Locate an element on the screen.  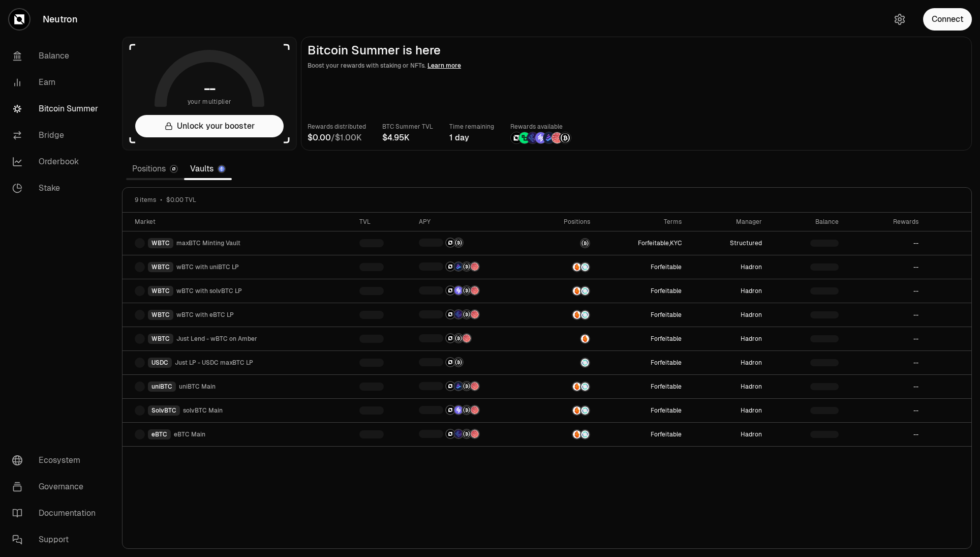
a: Structured is located at coordinates (746, 243).